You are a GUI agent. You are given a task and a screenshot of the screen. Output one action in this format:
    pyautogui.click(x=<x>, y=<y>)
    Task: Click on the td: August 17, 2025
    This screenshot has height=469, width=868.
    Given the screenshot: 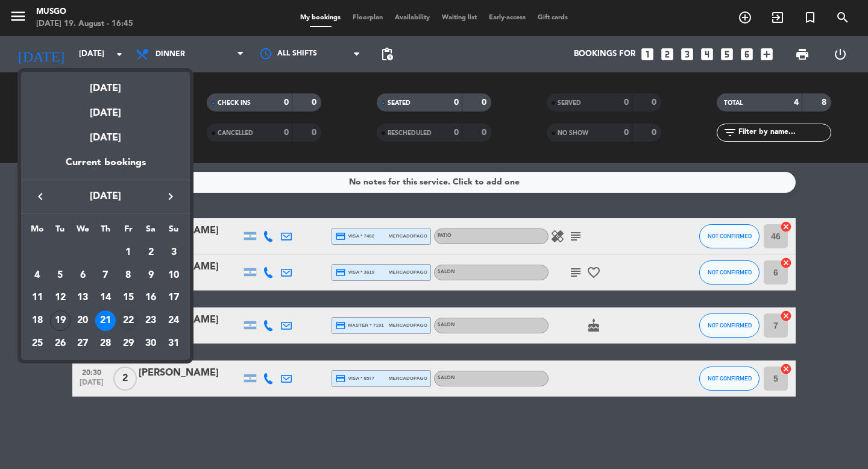 What is the action you would take?
    pyautogui.click(x=174, y=298)
    